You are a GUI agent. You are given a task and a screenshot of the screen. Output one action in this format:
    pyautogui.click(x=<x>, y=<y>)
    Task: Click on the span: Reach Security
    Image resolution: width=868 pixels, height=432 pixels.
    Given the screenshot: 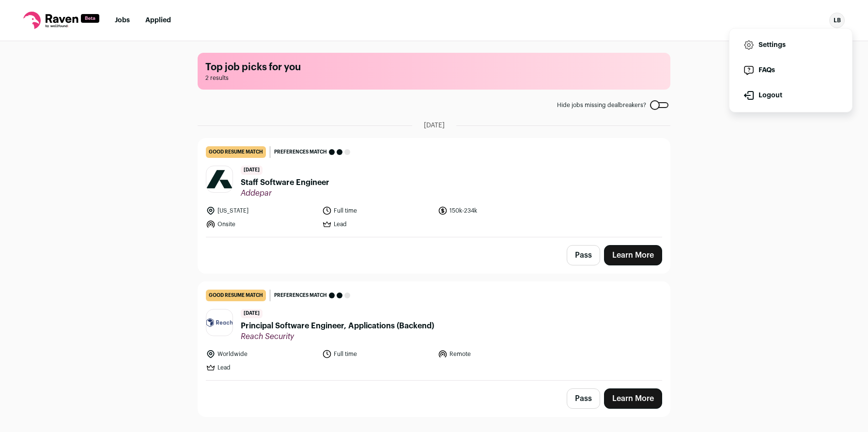 What is the action you would take?
    pyautogui.click(x=337, y=337)
    